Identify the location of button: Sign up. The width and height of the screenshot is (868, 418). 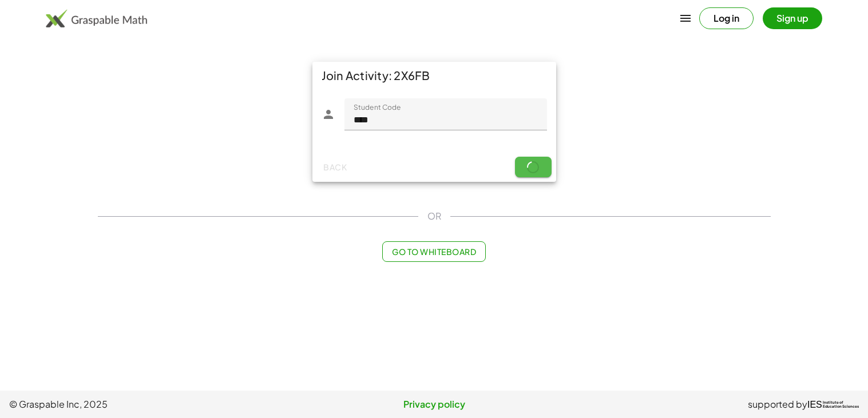
(793, 18).